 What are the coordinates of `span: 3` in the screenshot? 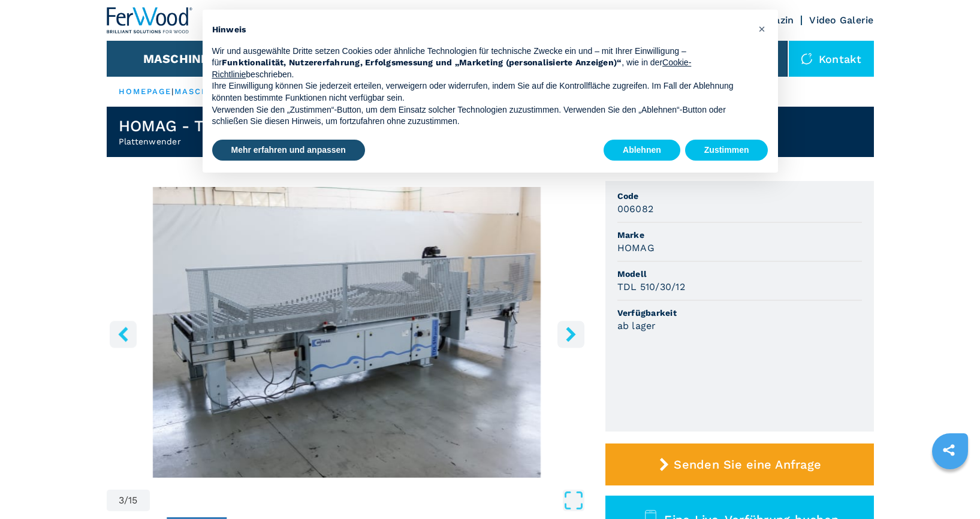 It's located at (121, 500).